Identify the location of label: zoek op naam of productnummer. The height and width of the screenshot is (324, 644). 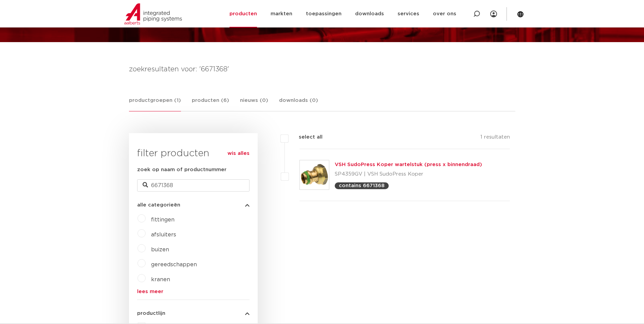
(181, 170).